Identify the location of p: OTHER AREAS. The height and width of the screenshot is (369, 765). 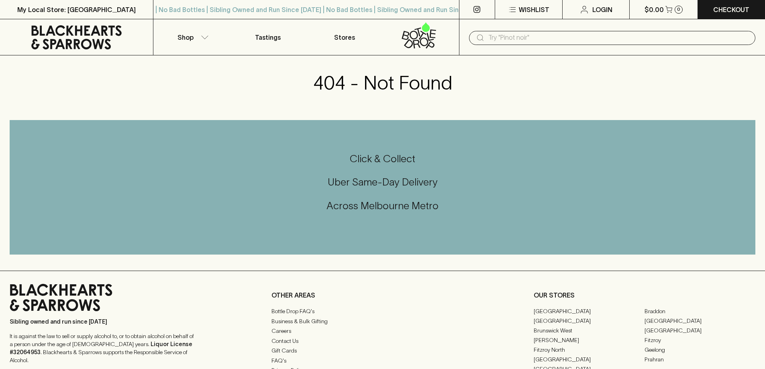
(382, 295).